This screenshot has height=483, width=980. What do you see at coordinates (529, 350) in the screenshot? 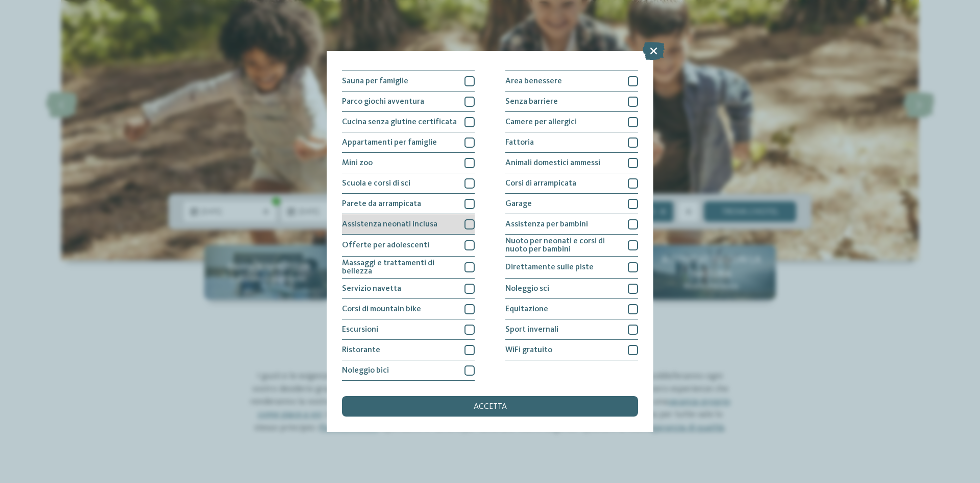
I see `span: WiFi gratuito` at bounding box center [529, 350].